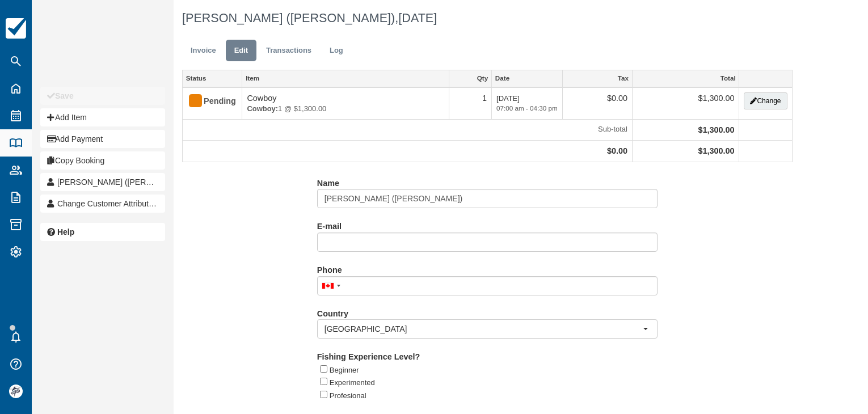  What do you see at coordinates (109, 204) in the screenshot?
I see `span: Change Customer Attribution` at bounding box center [109, 204].